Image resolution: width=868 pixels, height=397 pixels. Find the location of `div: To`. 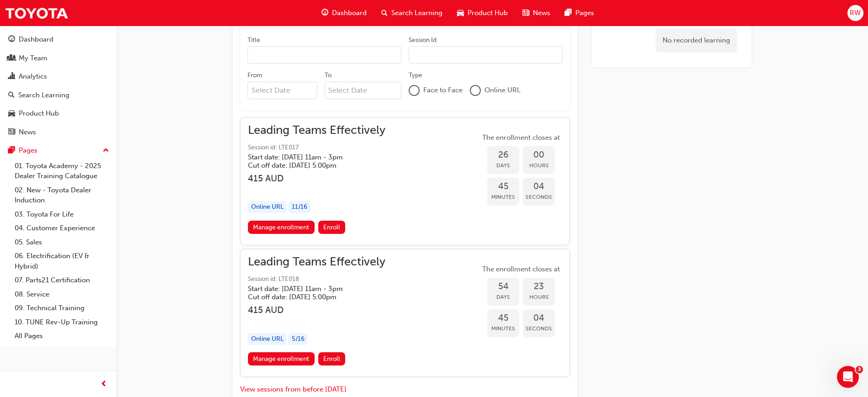

div: To is located at coordinates (328, 75).